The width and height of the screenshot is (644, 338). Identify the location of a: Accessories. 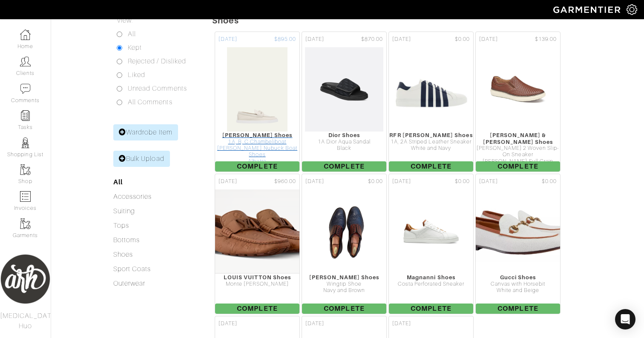
(133, 197).